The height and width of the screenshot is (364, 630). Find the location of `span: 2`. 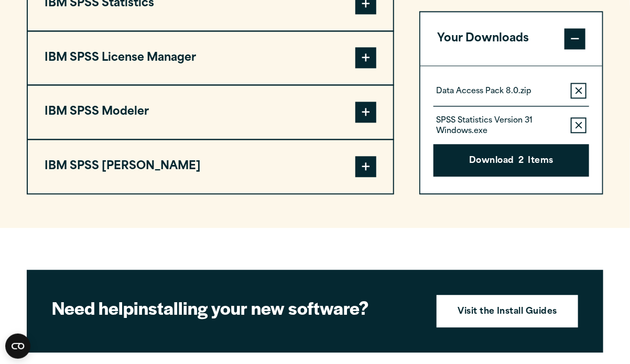

span: 2 is located at coordinates (521, 162).